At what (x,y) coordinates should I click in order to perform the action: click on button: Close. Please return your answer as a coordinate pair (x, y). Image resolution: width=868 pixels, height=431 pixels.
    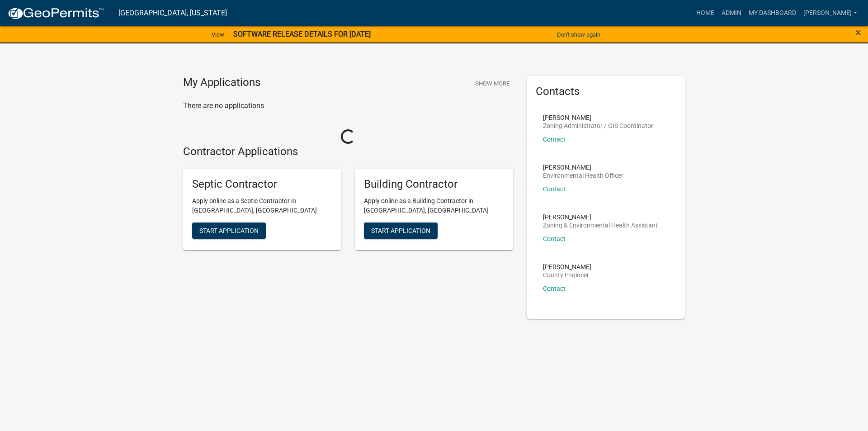
    Looking at the image, I should click on (858, 33).